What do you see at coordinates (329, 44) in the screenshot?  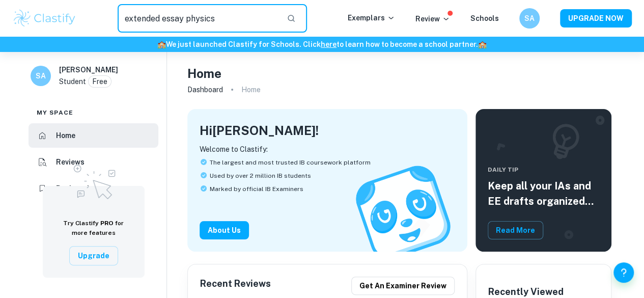 I see `a: here` at bounding box center [329, 44].